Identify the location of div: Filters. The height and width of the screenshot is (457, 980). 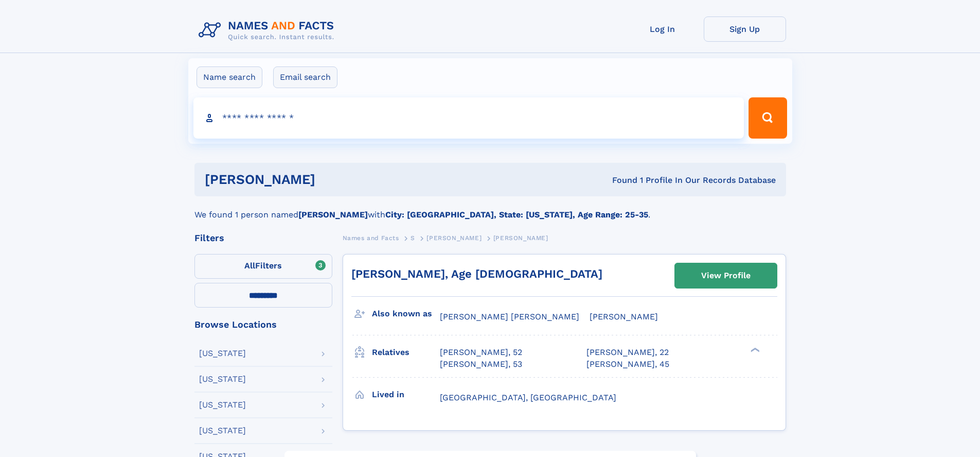
(263, 238).